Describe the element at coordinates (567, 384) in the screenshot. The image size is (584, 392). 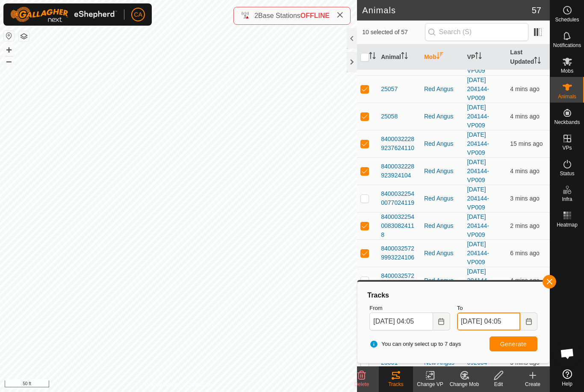
I see `span: Help` at that location.